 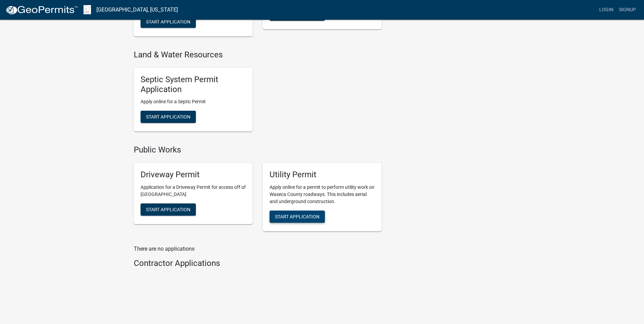 What do you see at coordinates (258, 54) in the screenshot?
I see `h4: Land & Water Resources` at bounding box center [258, 54].